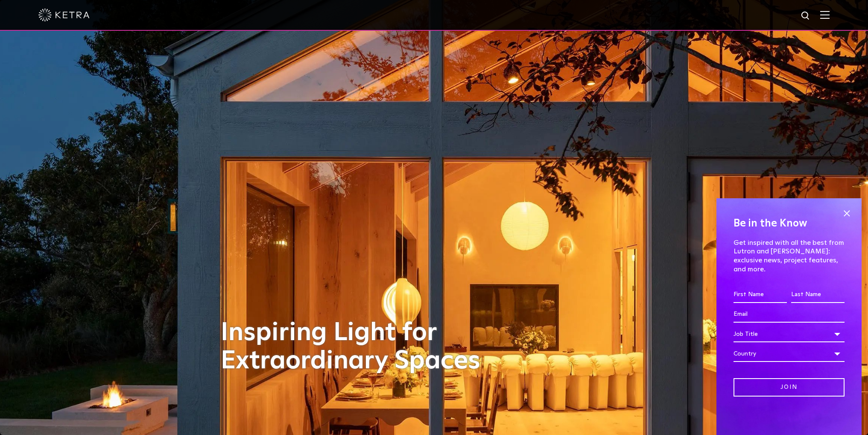 The height and width of the screenshot is (435, 868). What do you see at coordinates (789, 223) in the screenshot?
I see `h4: Be in the Know` at bounding box center [789, 223].